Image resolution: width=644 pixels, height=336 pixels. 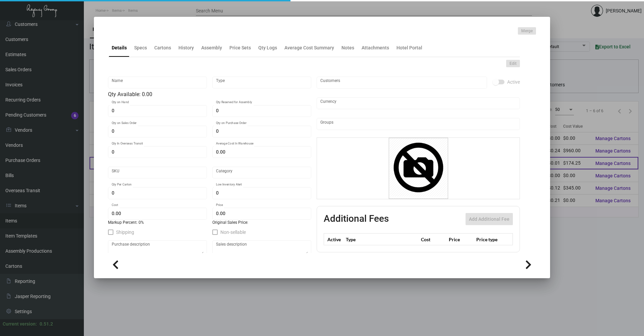 I want to click on div: Average Cost Summary, so click(x=309, y=48).